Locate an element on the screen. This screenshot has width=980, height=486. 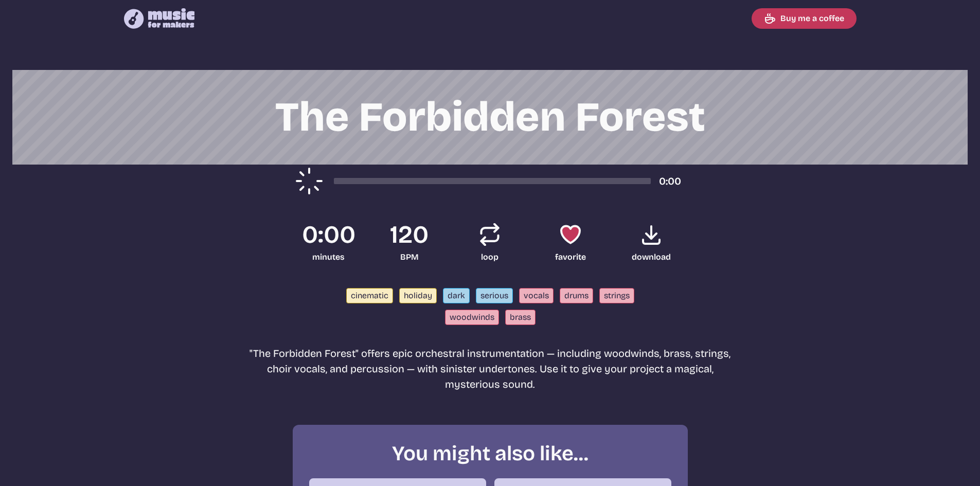
button: woodwinds is located at coordinates (472, 317).